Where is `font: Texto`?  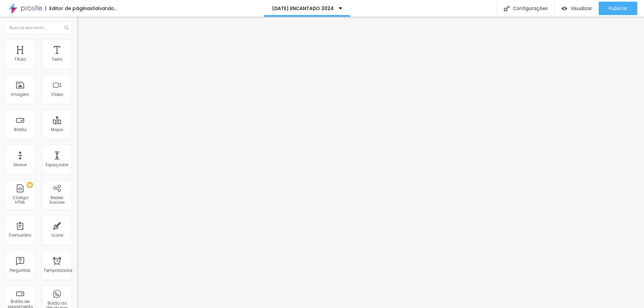 font: Texto is located at coordinates (57, 59).